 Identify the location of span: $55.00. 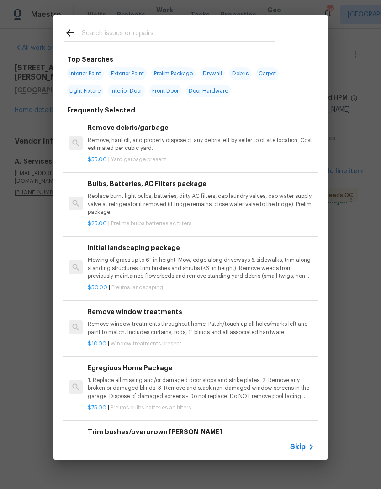
(97, 159).